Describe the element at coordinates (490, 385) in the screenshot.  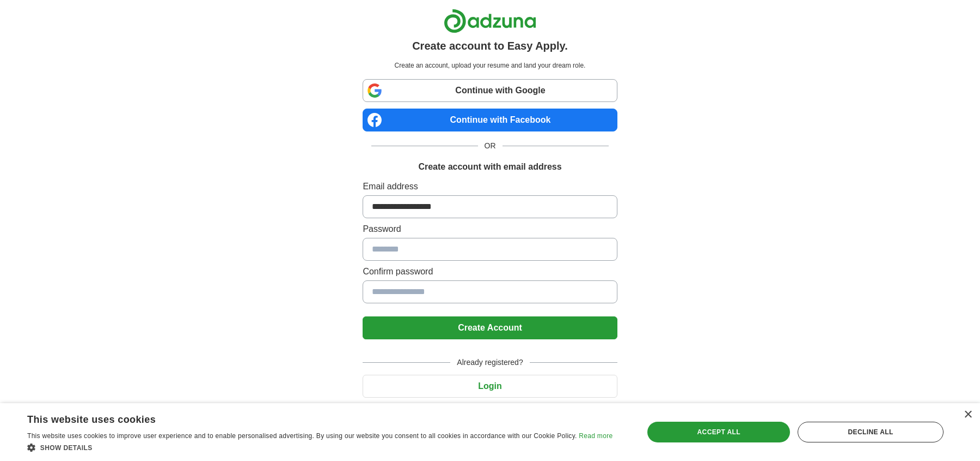
I see `a: Login` at that location.